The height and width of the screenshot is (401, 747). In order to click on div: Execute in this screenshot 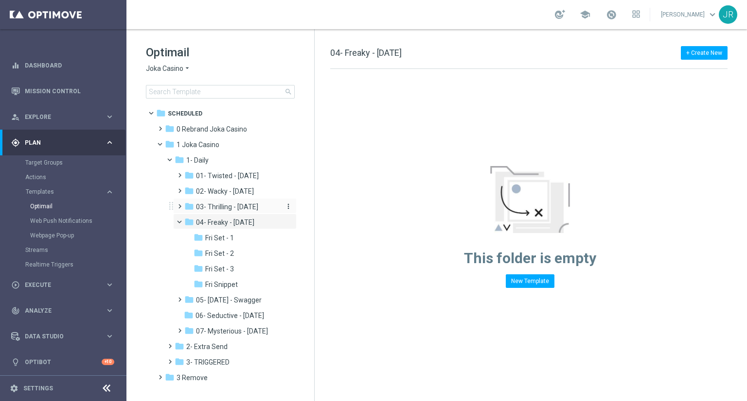, I will do `click(58, 285)`.